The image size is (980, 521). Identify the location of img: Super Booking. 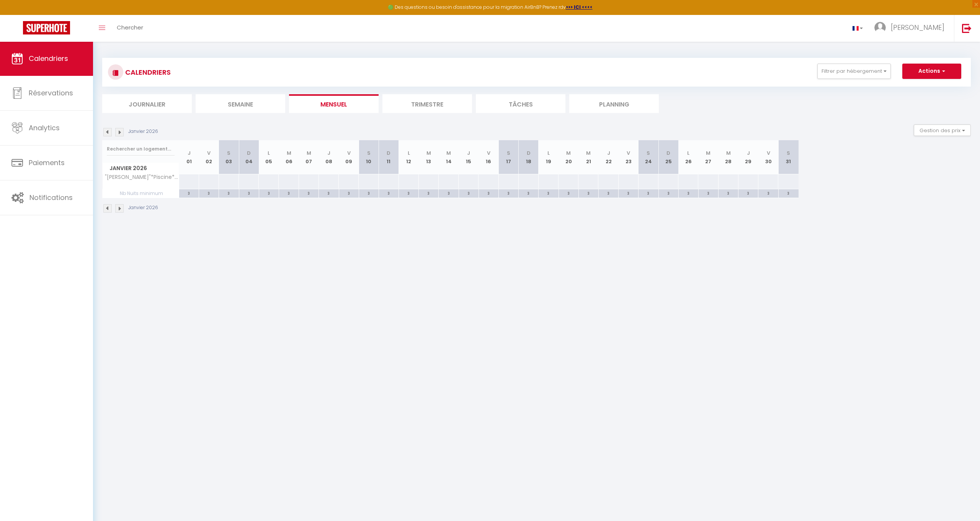
(47, 27).